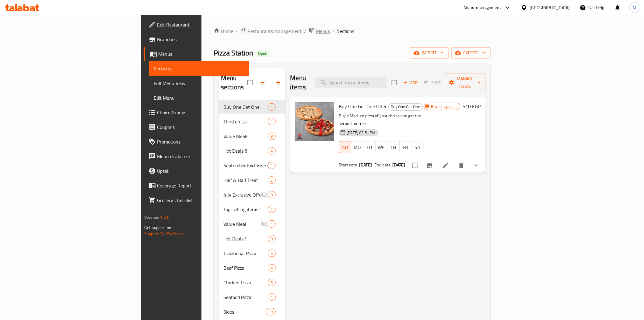 This screenshot has height=320, width=644. Describe the element at coordinates (263, 54) in the screenshot. I see `div: Open` at that location.